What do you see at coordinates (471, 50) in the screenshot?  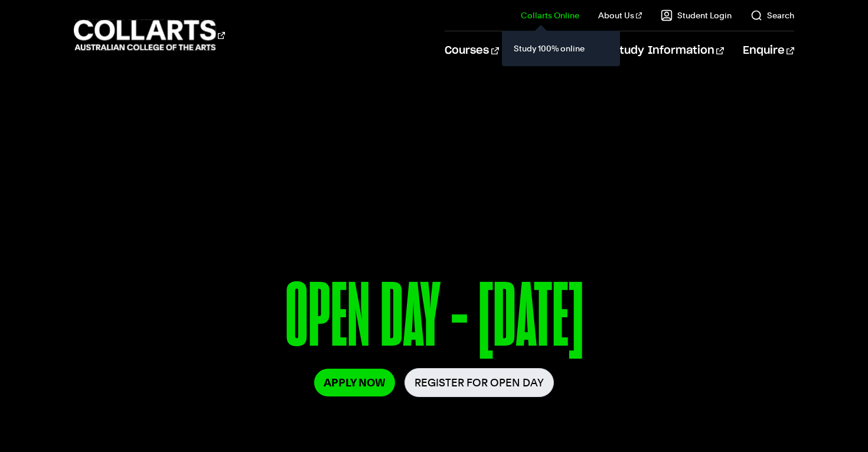 I see `a: Courses` at bounding box center [471, 50].